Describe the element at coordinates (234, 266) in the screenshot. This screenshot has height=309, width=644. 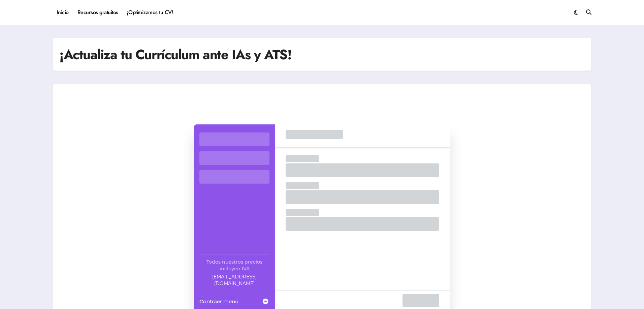
I see `div: Todos nuestros precios incluyen IVA` at that location.